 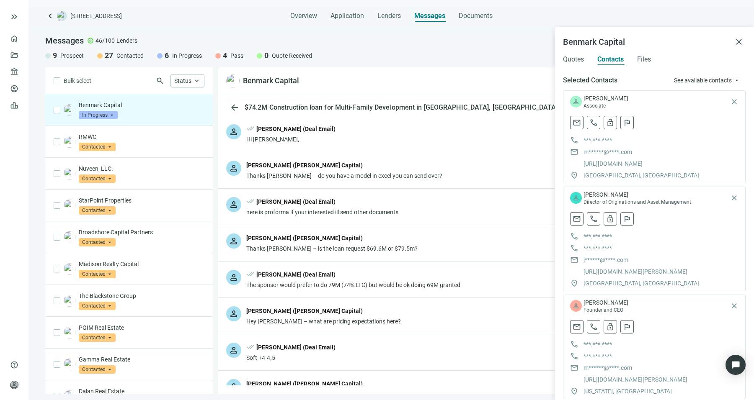 What do you see at coordinates (304, 16) in the screenshot?
I see `span: Overview` at bounding box center [304, 16].